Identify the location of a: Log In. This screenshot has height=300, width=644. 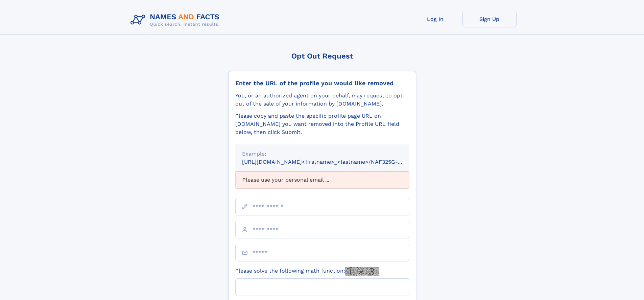
(436, 19).